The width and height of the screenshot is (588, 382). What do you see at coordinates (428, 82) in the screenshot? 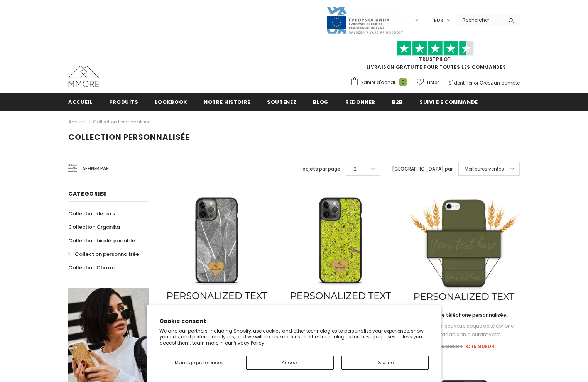
I see `a: Listes` at bounding box center [428, 82].